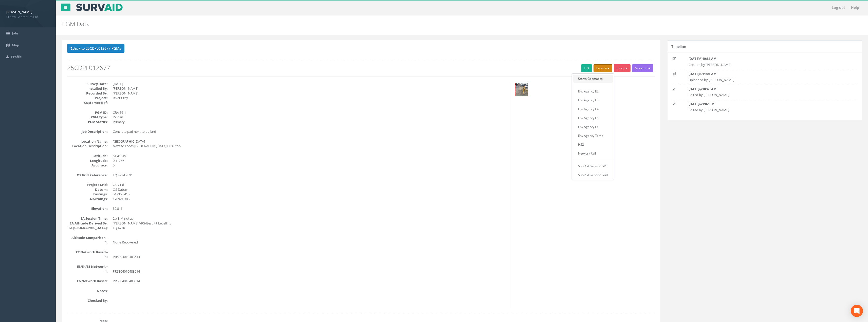  Describe the element at coordinates (88, 93) in the screenshot. I see `dt: Recorded By:` at that location.